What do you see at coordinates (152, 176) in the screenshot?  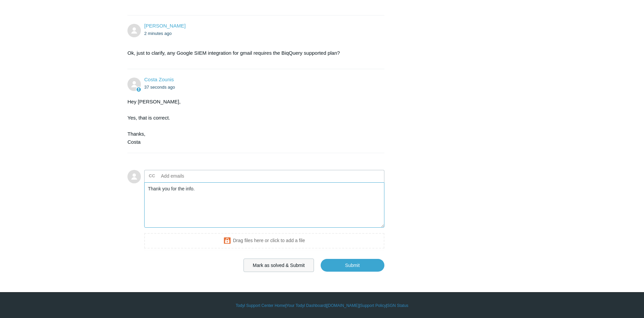 I see `label: CC` at bounding box center [152, 176].